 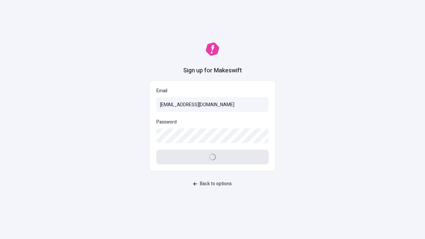 I want to click on input: Email, so click(x=213, y=105).